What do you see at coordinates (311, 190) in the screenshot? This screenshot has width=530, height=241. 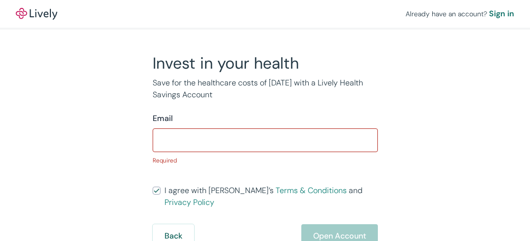 I see `a: Terms & Conditions` at bounding box center [311, 190].